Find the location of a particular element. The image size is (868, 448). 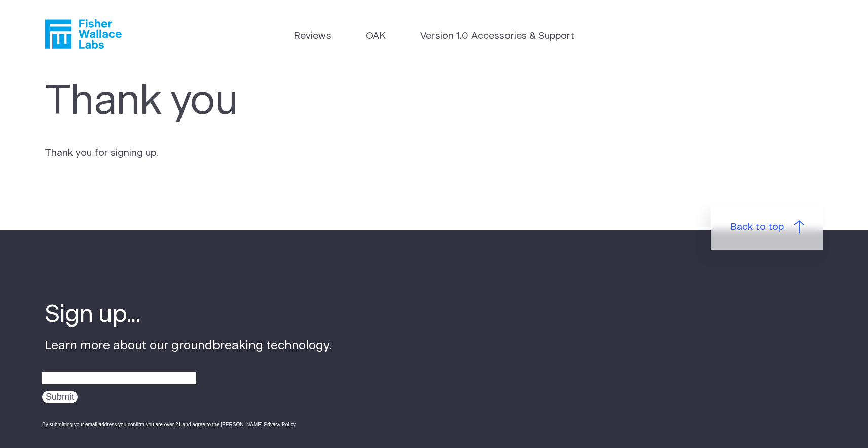

a: Version 1.0 Accessories & Support is located at coordinates (497, 37).